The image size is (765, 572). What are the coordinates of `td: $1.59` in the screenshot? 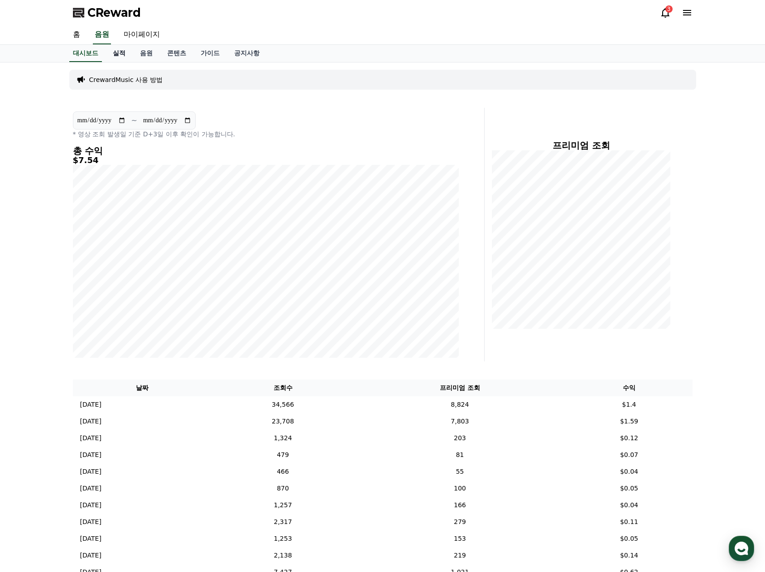 It's located at (629, 421).